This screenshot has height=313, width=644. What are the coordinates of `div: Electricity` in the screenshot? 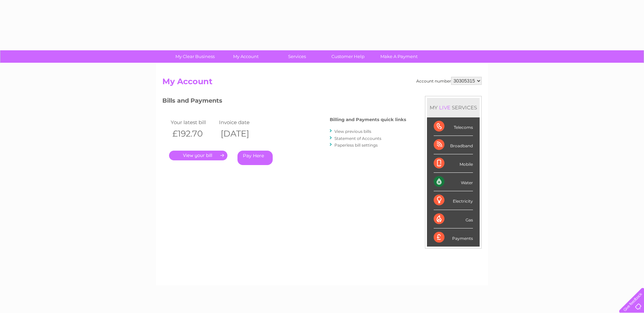 It's located at (453, 200).